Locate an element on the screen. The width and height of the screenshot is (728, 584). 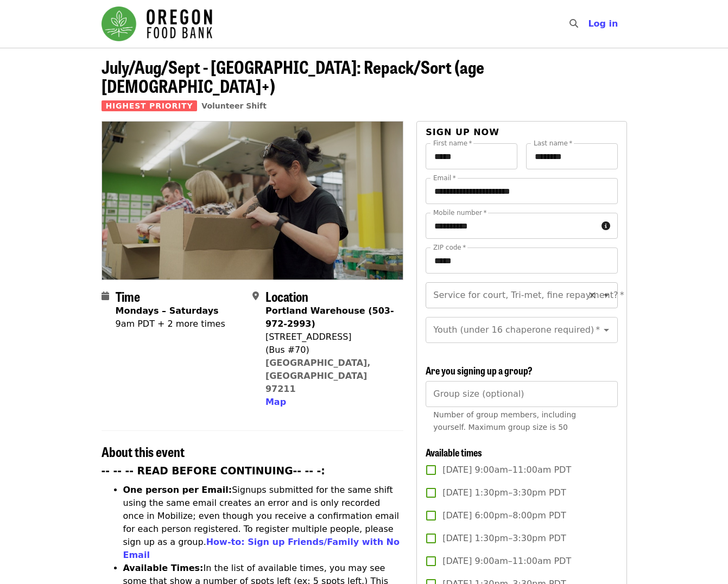
strong: Available Times: is located at coordinates (163, 568).